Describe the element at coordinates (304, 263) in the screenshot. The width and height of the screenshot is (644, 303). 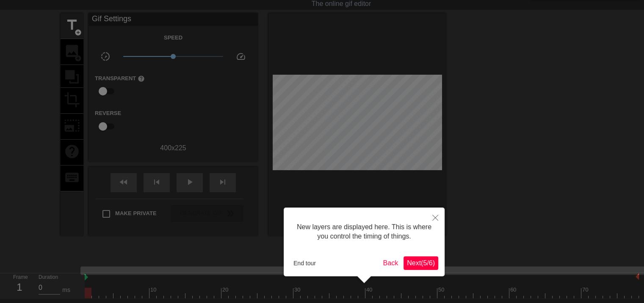
I see `button: End tour` at that location.